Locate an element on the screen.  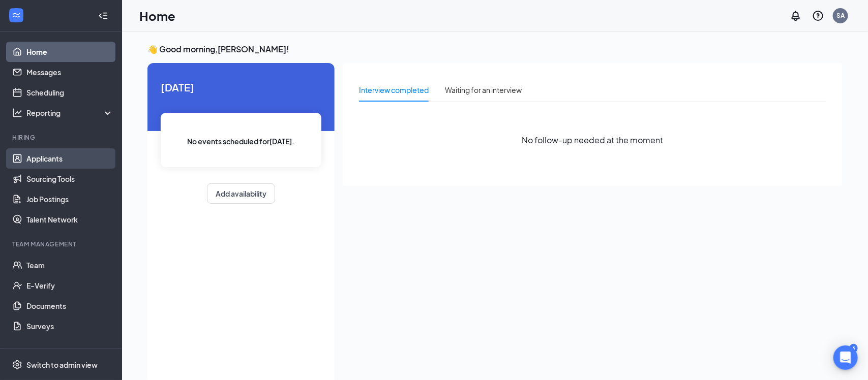
a: Sourcing Tools is located at coordinates (70, 179).